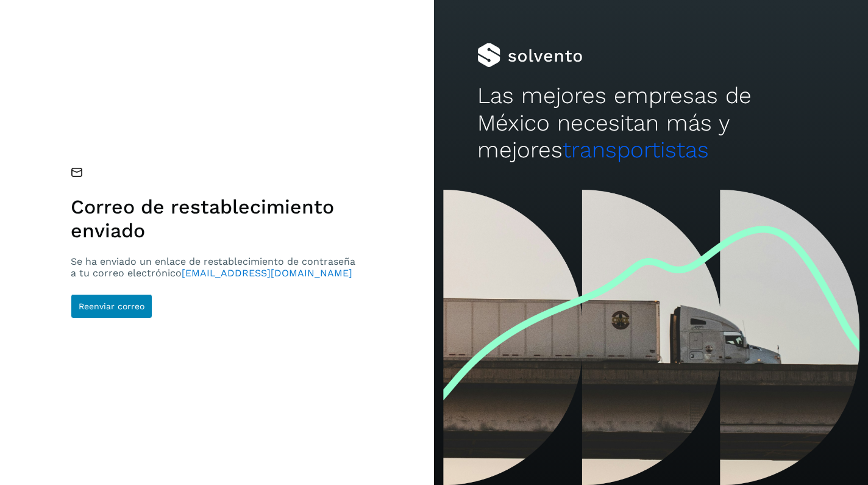 This screenshot has width=868, height=485. What do you see at coordinates (111, 306) in the screenshot?
I see `button: Reenviar correo` at bounding box center [111, 306].